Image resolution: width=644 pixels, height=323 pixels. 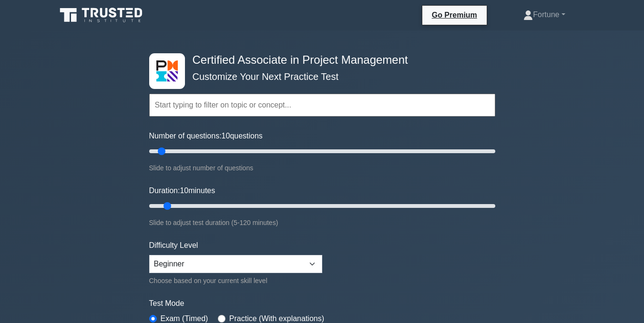 I want to click on div: Slide to adjust number of questions, so click(x=322, y=168).